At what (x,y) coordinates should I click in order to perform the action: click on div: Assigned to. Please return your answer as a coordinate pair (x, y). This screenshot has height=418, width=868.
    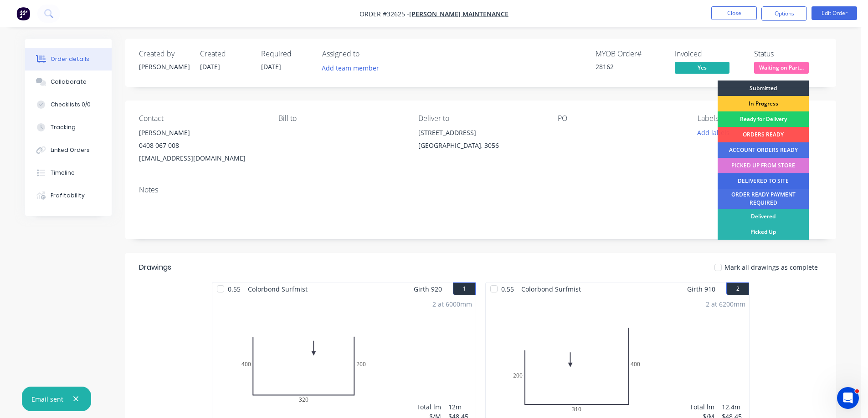
    Looking at the image, I should click on (368, 53).